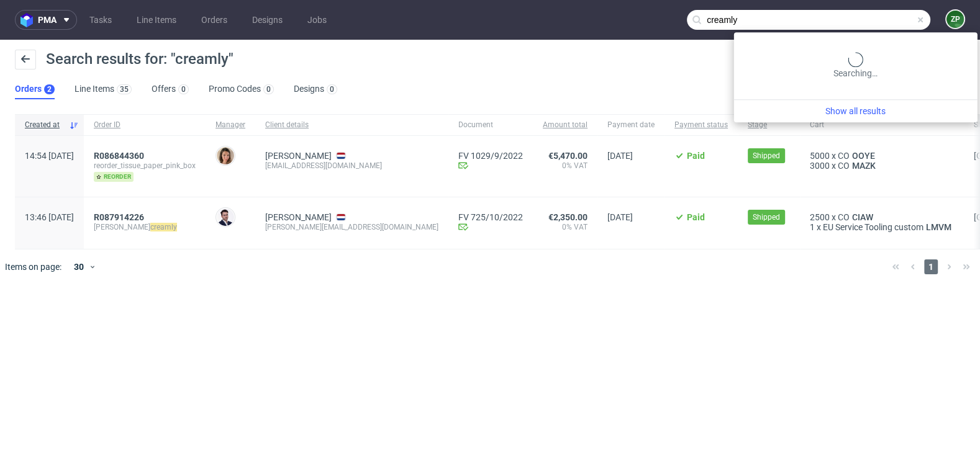 Image resolution: width=980 pixels, height=466 pixels. Describe the element at coordinates (145, 166) in the screenshot. I see `span: reorder_tissue_paper_pink_box` at that location.